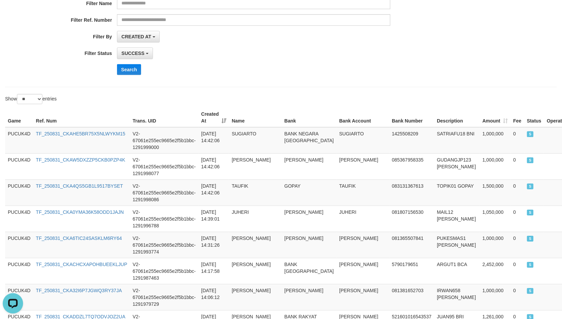 The image size is (562, 319). I want to click on a: TF_250831_CKA0YMA36K58ODD1JAJN, so click(80, 212).